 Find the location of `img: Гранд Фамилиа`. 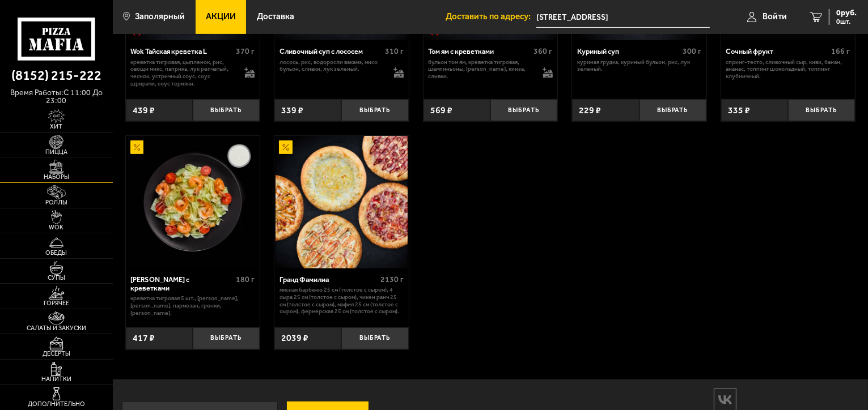

img: Гранд Фамилиа is located at coordinates (342, 202).